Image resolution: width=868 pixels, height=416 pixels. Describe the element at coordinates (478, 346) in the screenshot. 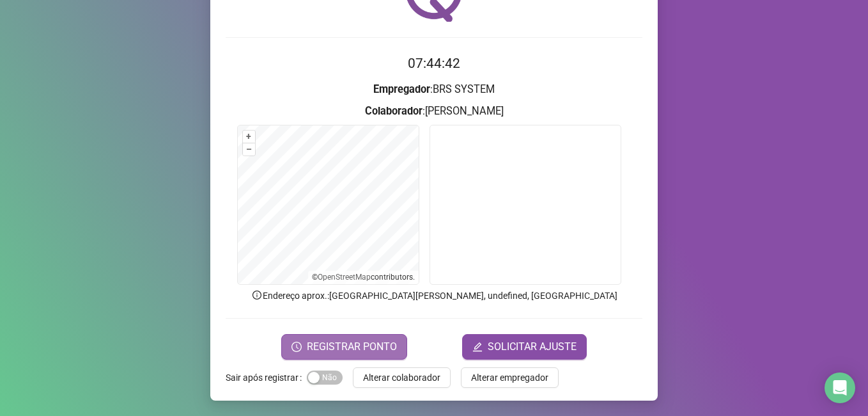

I see `span: edit` at that location.